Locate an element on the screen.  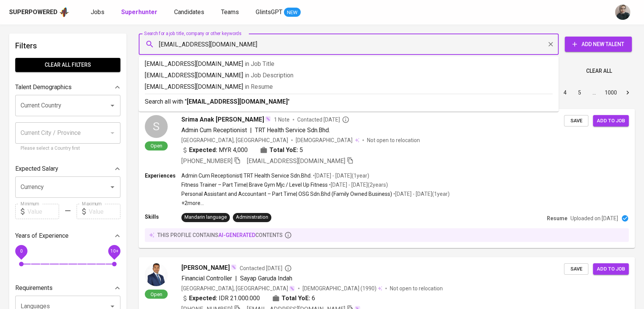
span: NEW is located at coordinates (292, 13).